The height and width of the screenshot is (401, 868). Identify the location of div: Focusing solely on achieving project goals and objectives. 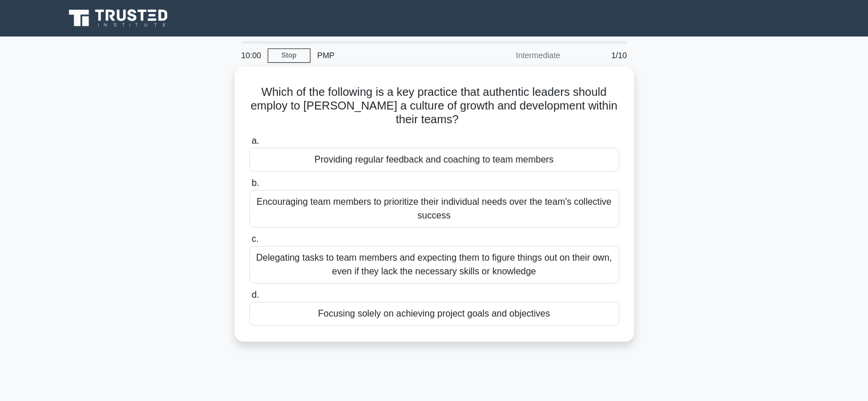
(435, 314).